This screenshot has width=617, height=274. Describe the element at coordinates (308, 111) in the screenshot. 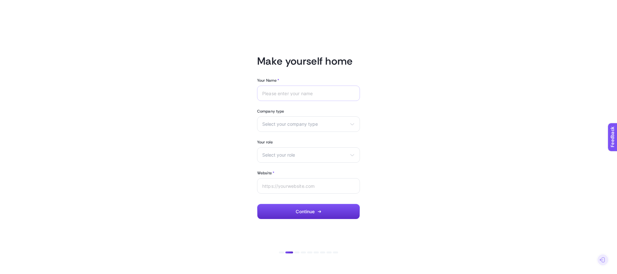

I see `label: Company type` at that location.